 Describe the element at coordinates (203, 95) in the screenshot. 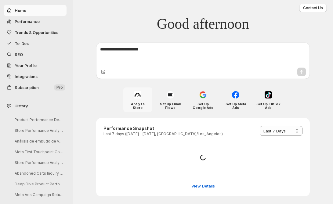

I see `img: Set Up Google Ads icon` at that location.